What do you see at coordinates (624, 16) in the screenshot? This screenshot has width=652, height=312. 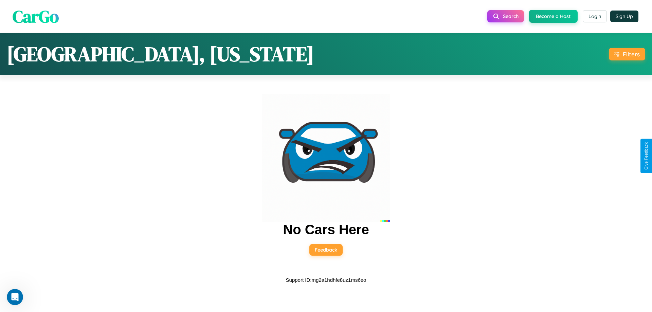 I see `button: Sign Up` at bounding box center [624, 16].